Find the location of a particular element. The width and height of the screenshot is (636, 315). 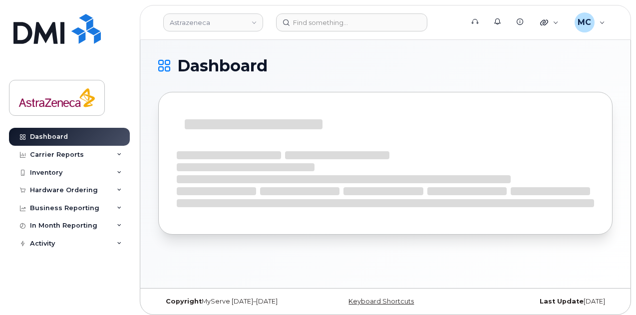

strong: Copyright is located at coordinates (184, 301).